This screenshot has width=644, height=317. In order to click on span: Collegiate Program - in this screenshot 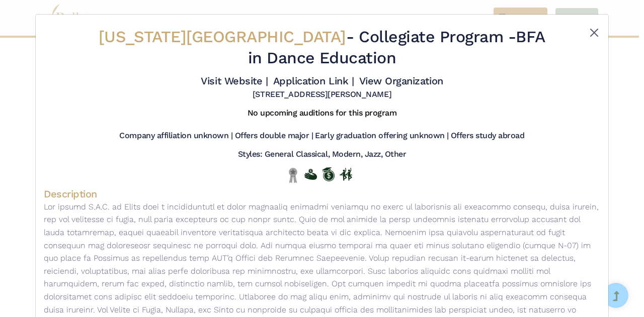, I will do `click(437, 37)`.